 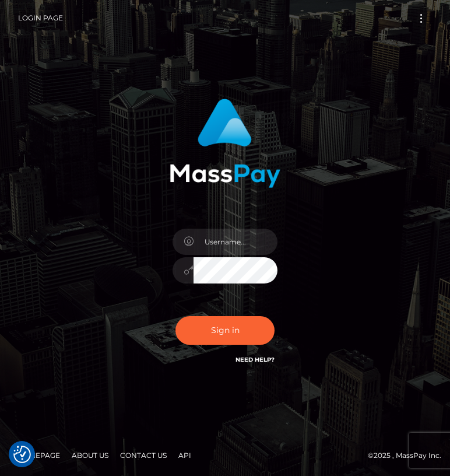 I want to click on input: Username..., so click(x=236, y=242).